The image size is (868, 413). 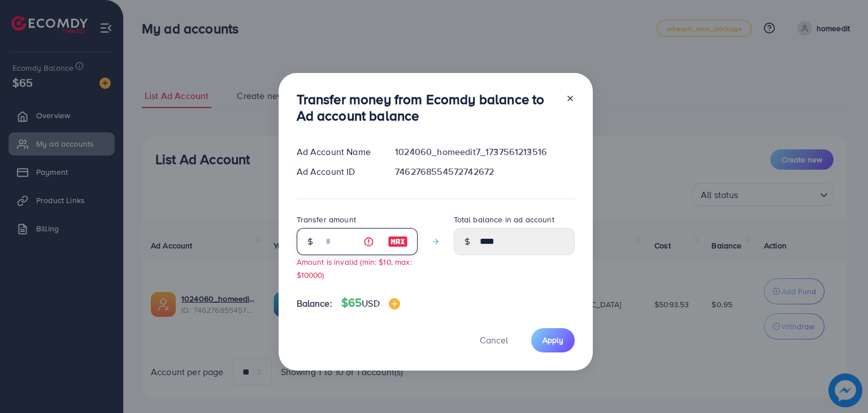 What do you see at coordinates (336, 172) in the screenshot?
I see `div: Ad Account ID` at bounding box center [336, 172].